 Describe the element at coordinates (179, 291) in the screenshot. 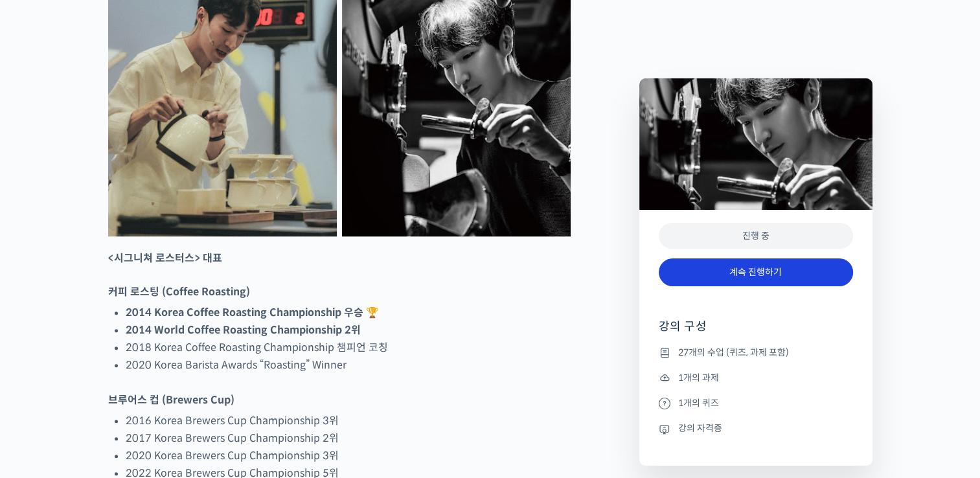

I see `strong: 커피 로스팅 (Coffee Roasting)` at that location.